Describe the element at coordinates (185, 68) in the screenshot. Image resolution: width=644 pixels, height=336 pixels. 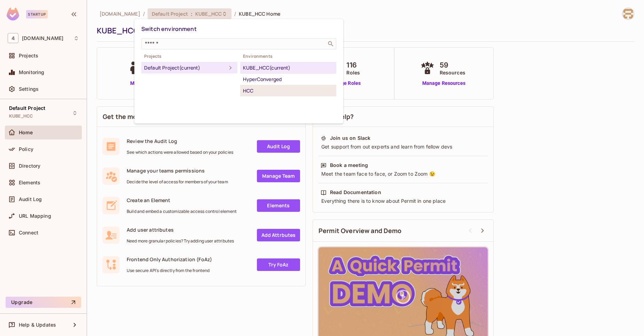
I see `div: Default Project (current)` at that location.